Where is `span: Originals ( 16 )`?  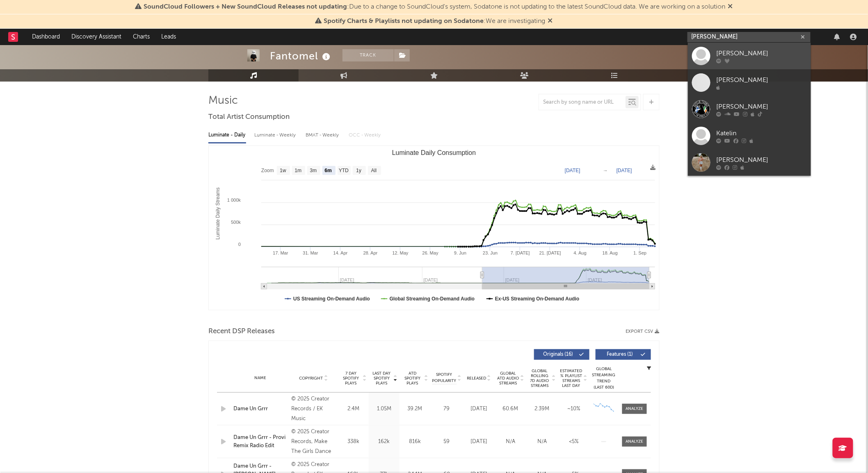 span: Originals ( 16 ) is located at coordinates (558, 355).